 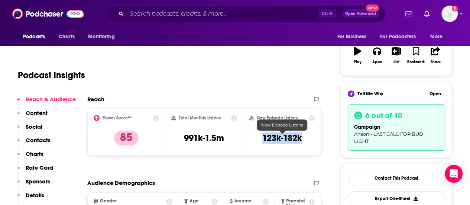 I want to click on p: 85, so click(x=126, y=138).